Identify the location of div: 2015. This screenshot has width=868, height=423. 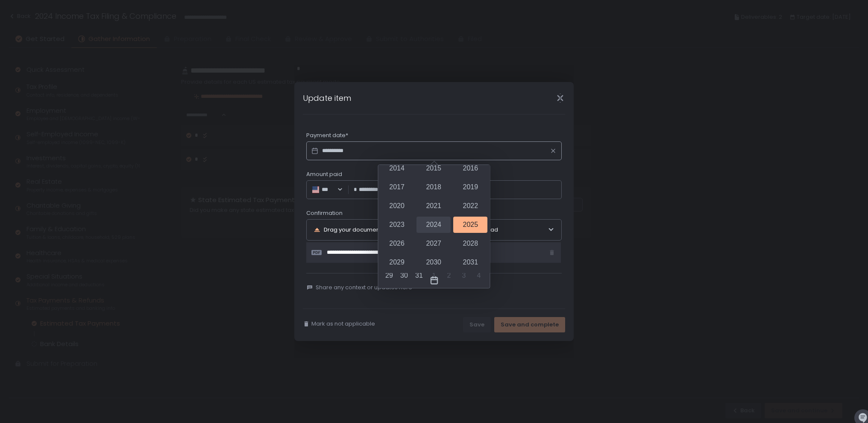
(433, 168).